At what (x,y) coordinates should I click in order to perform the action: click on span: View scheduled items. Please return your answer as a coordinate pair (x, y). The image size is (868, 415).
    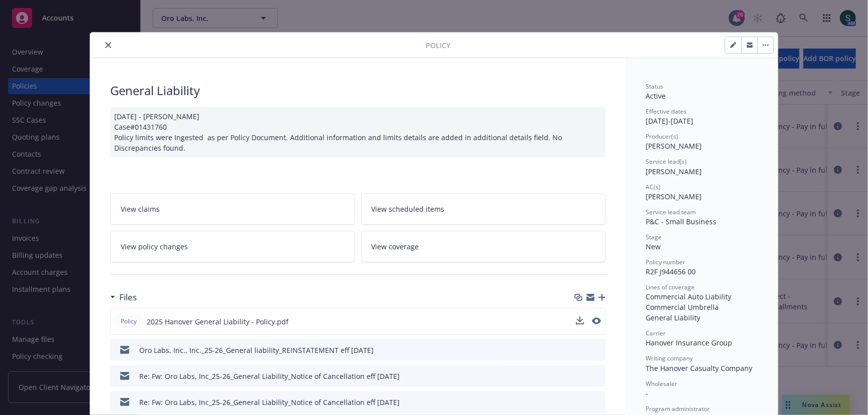
    Looking at the image, I should click on (408, 209).